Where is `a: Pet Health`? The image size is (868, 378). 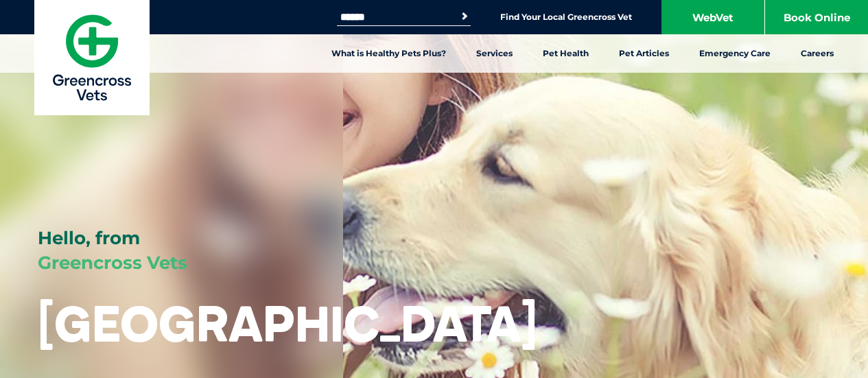
a: Pet Health is located at coordinates (566, 53).